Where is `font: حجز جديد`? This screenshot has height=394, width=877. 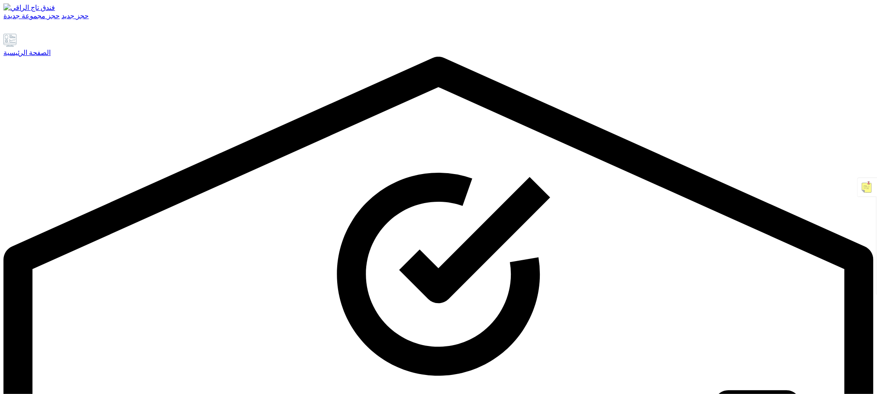
font: حجز جديد is located at coordinates (75, 16).